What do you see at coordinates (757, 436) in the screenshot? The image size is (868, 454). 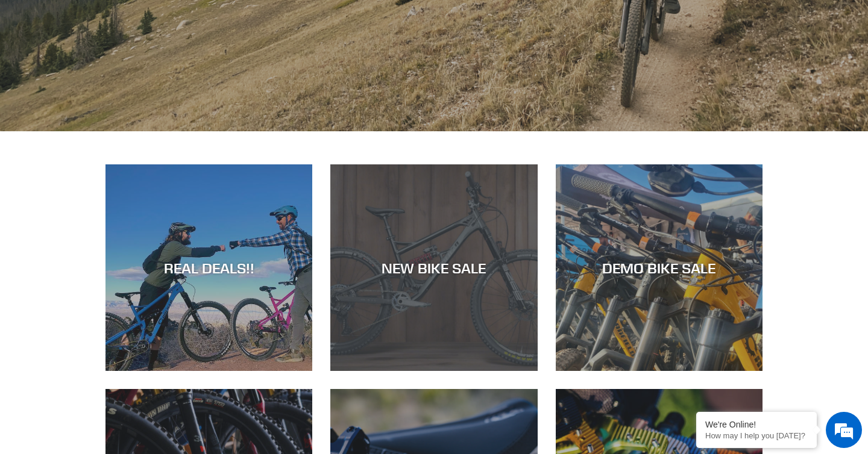 I see `p: How may I help you today?` at bounding box center [757, 436].